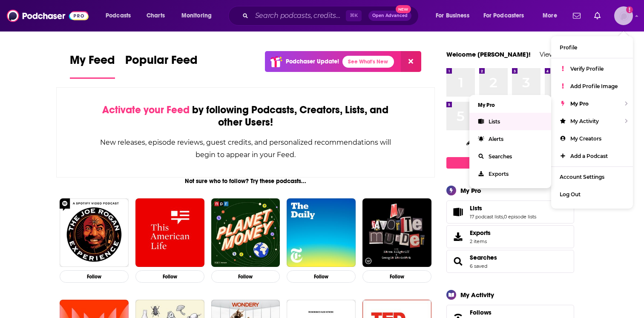  What do you see at coordinates (397, 233) in the screenshot?
I see `a: My Favorite Murder with Karen Kilgariff and Georgia Hardstark` at bounding box center [397, 233].